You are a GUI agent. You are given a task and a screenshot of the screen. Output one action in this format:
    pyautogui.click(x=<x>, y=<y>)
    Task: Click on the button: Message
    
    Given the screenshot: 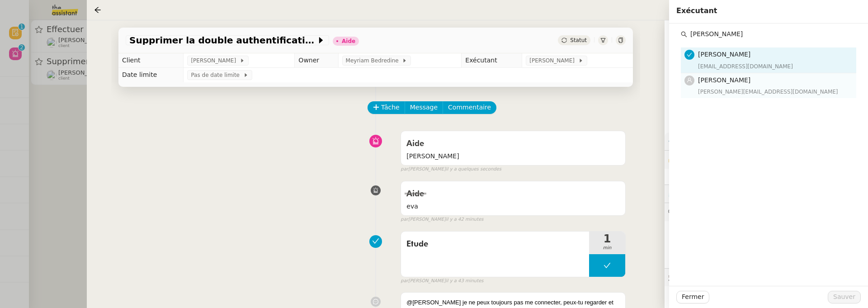 What is the action you would take?
    pyautogui.click(x=424, y=108)
    